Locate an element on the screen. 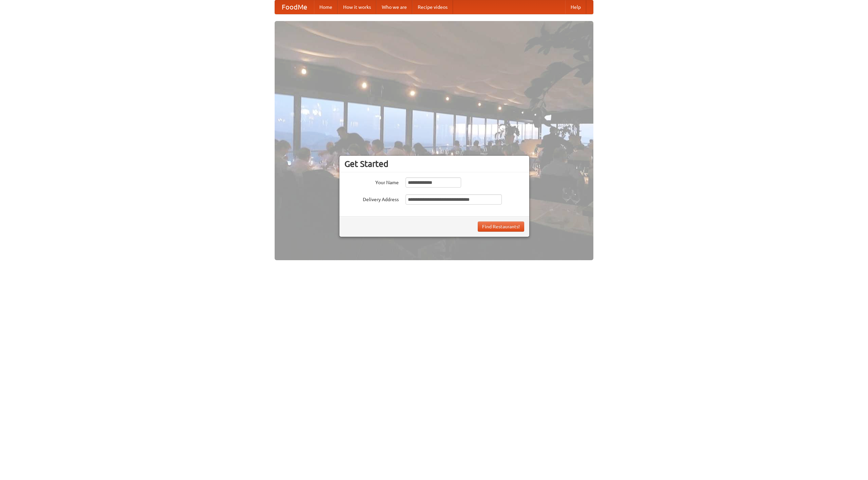 Image resolution: width=868 pixels, height=480 pixels. a: Who we are is located at coordinates (394, 7).